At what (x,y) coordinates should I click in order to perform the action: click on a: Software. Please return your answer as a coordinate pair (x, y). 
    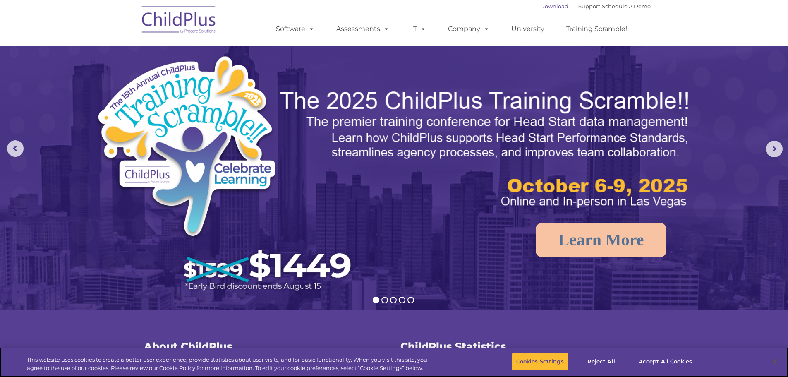
    Looking at the image, I should click on (295, 29).